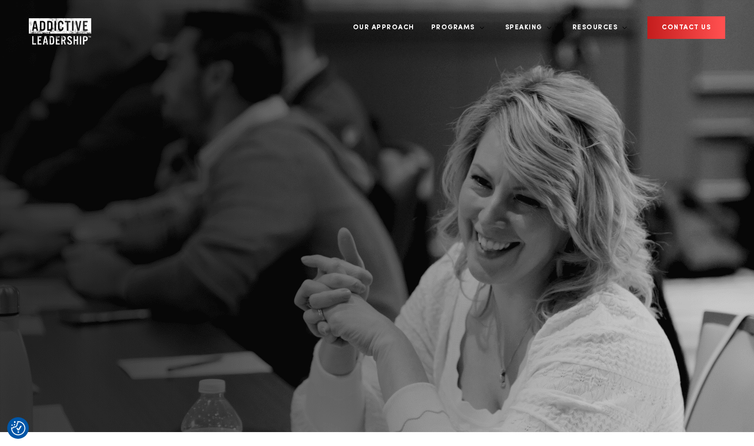 The width and height of the screenshot is (754, 446). I want to click on a: Resources, so click(597, 27).